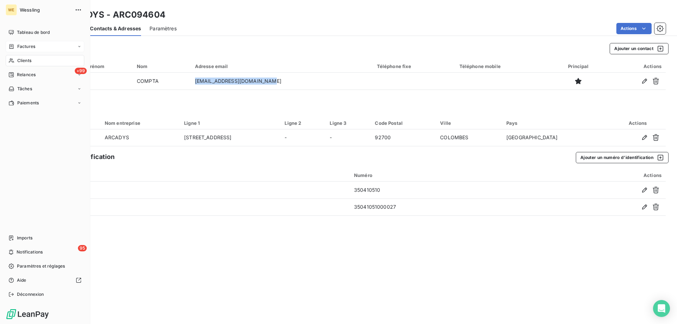 This screenshot has height=324, width=677. Describe the element at coordinates (45, 280) in the screenshot. I see `a: Aide` at that location.